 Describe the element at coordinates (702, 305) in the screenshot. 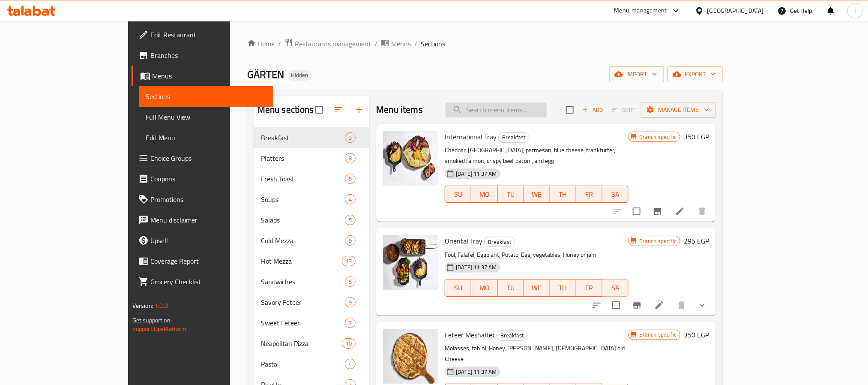

I see `button: show more` at that location.